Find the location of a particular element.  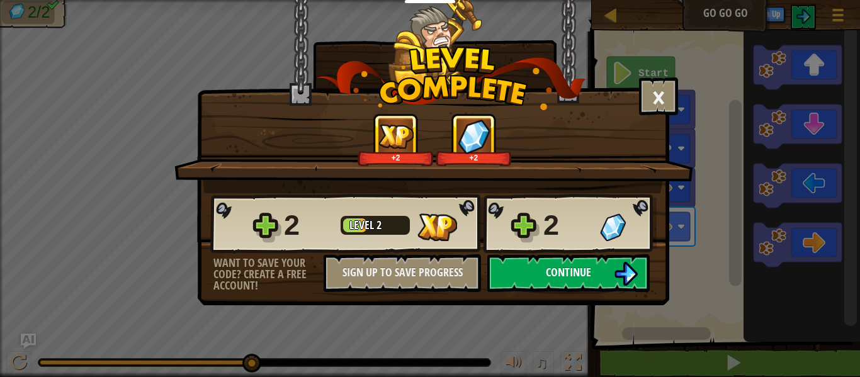

span: Level is located at coordinates (362, 225).